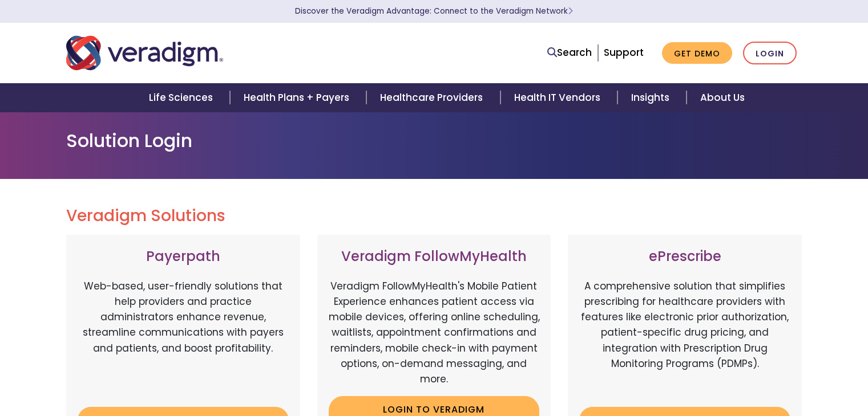 This screenshot has width=868, height=416. I want to click on a: Healthcare Providers, so click(433, 97).